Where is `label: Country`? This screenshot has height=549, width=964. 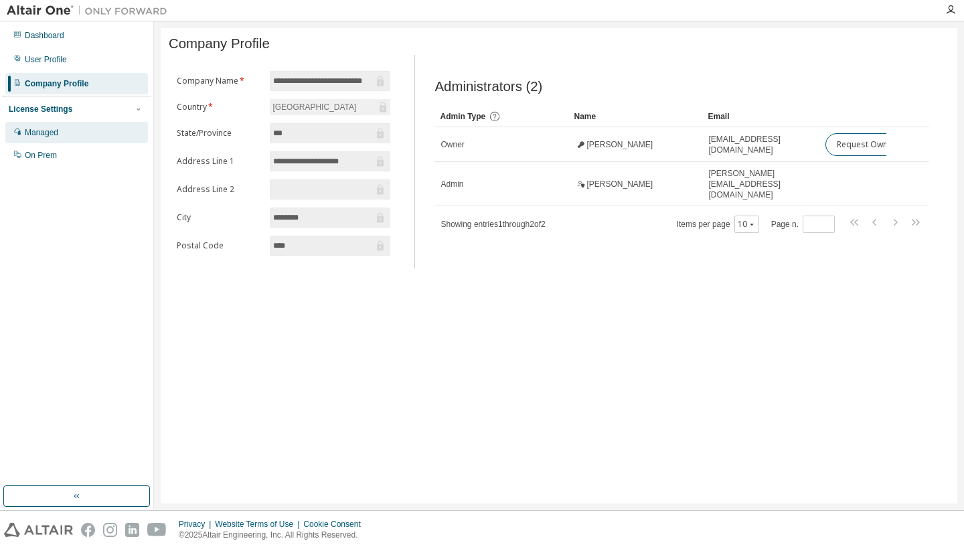
label: Country is located at coordinates (219, 107).